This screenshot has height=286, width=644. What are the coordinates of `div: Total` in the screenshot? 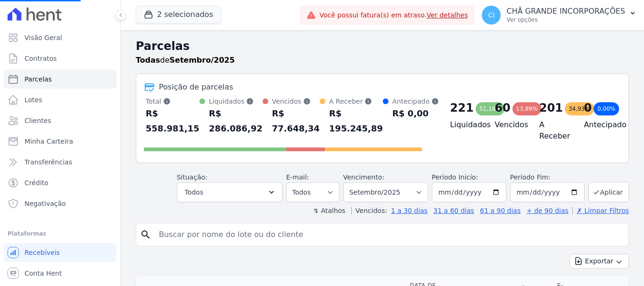 It's located at (173, 101).